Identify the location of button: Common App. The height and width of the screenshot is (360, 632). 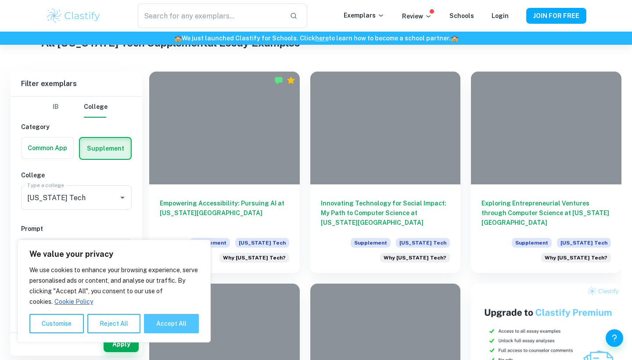
(47, 148).